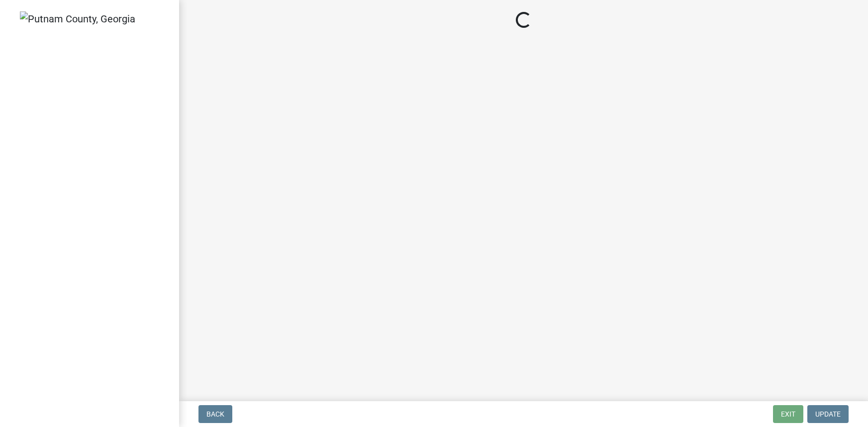 The width and height of the screenshot is (868, 427). Describe the element at coordinates (216, 415) in the screenshot. I see `button: Back` at that location.